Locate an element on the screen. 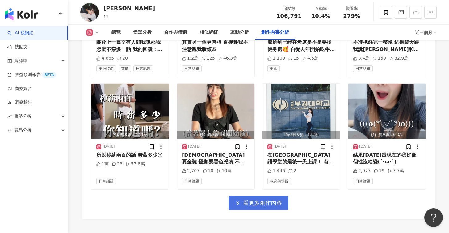  span: 教育與學習 is located at coordinates (279, 181).